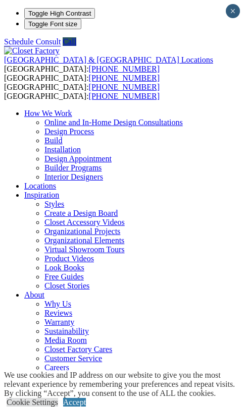  What do you see at coordinates (63, 149) in the screenshot?
I see `a: Installation` at bounding box center [63, 149].